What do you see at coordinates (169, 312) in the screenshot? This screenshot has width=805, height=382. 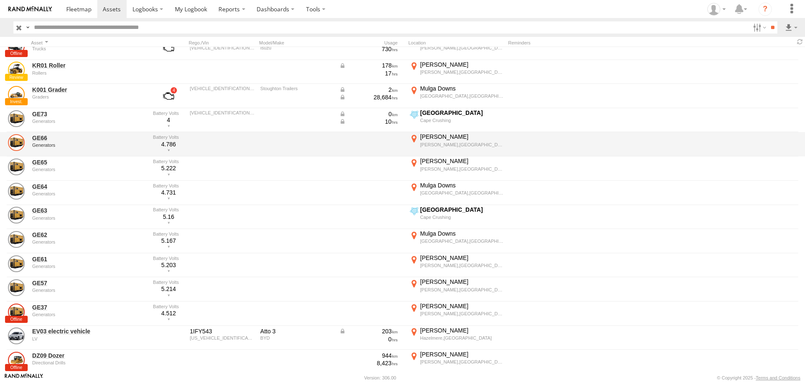 I see `div: 4.512` at bounding box center [169, 312].